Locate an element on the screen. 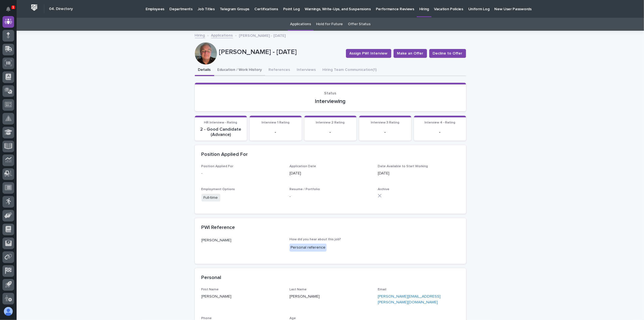 This screenshot has width=644, height=320. button: Notifications is located at coordinates (8, 9).